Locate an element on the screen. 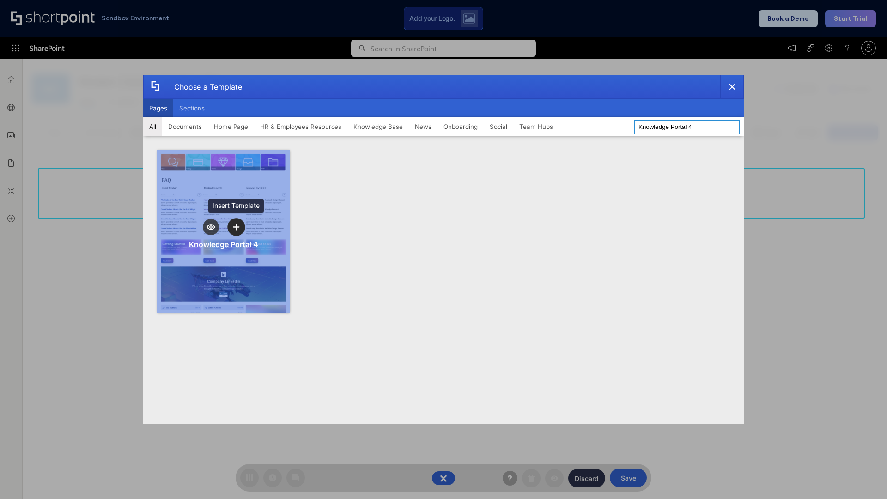 This screenshot has width=887, height=499. button: All is located at coordinates (153, 127).